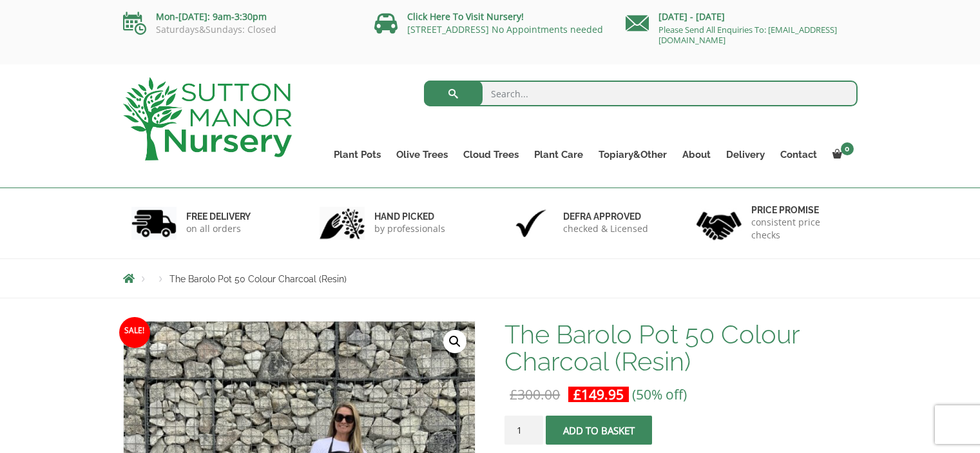 This screenshot has height=453, width=980. What do you see at coordinates (534, 395) in the screenshot?
I see `bdi: 300.00` at bounding box center [534, 395].